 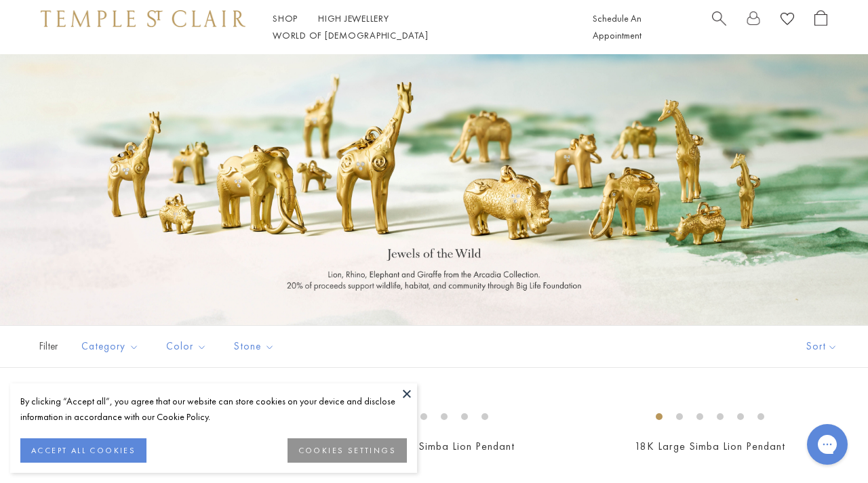 What do you see at coordinates (27, 25) in the screenshot?
I see `button: Gorgias live chat` at bounding box center [27, 25].